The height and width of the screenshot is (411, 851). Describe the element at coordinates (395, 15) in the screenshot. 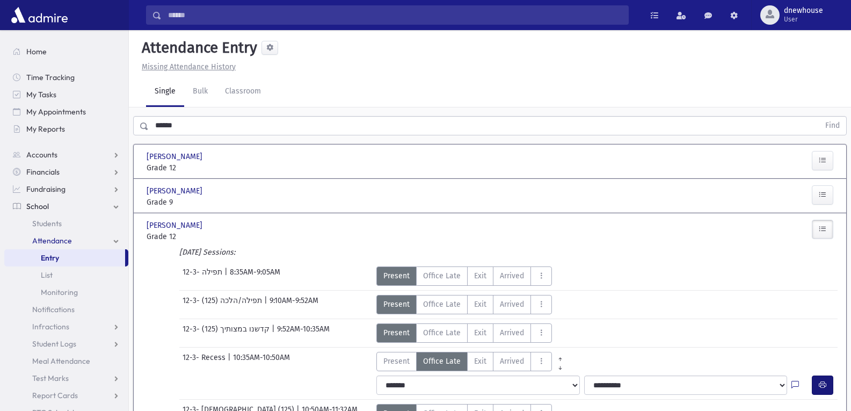

I see `input: Search` at that location.